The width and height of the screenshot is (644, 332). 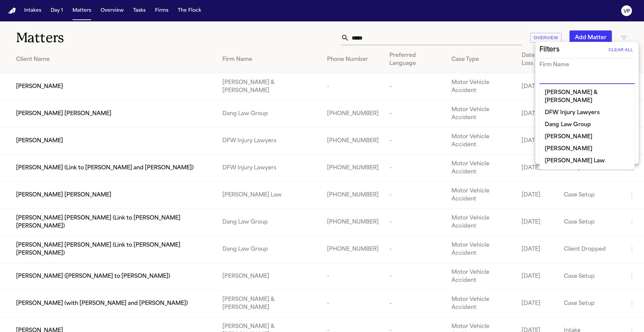 I want to click on li: DFW Injury Lawyers, so click(x=587, y=113).